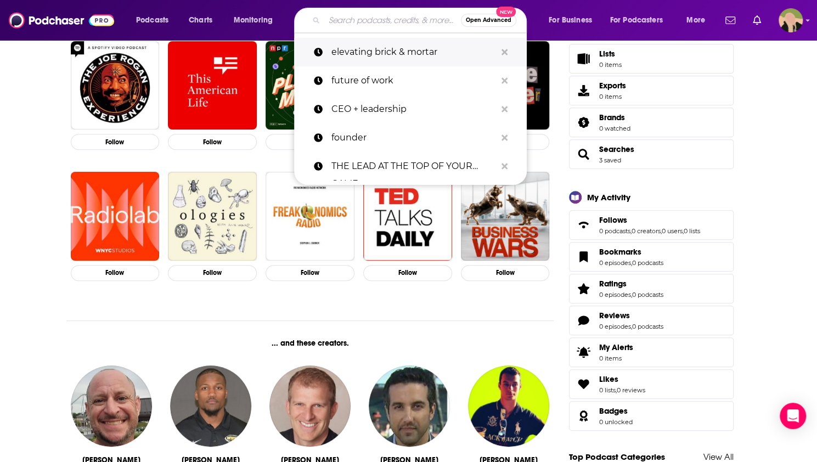 This screenshot has width=817, height=462. What do you see at coordinates (584, 352) in the screenshot?
I see `span: My Alerts` at bounding box center [584, 352].